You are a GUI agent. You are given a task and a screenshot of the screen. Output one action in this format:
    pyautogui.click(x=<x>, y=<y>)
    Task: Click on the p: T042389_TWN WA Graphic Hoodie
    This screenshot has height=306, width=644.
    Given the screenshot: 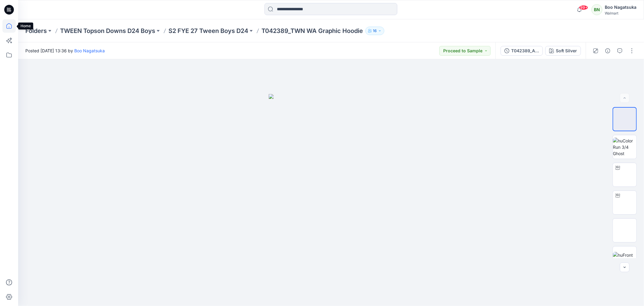 What is the action you would take?
    pyautogui.click(x=312, y=31)
    